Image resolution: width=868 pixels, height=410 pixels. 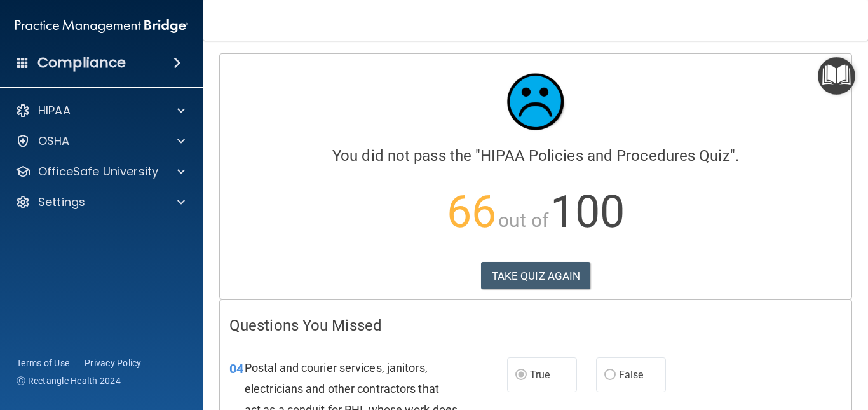 I want to click on a: OfficeSafe University, so click(x=100, y=172).